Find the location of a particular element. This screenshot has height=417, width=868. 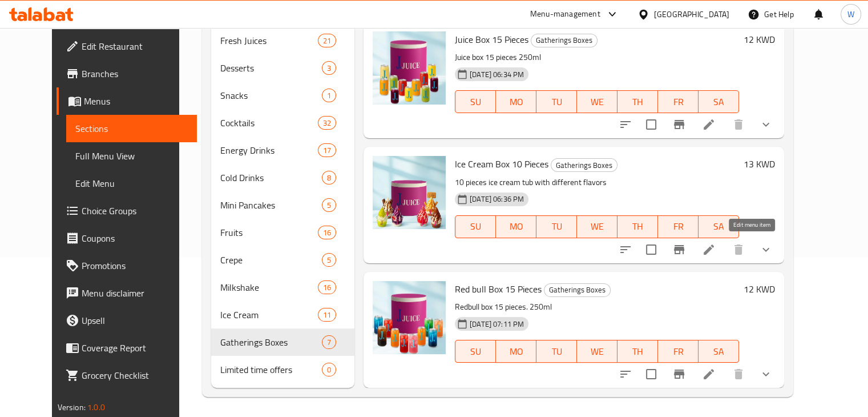

div: Energy Drinks17 is located at coordinates (282, 150).